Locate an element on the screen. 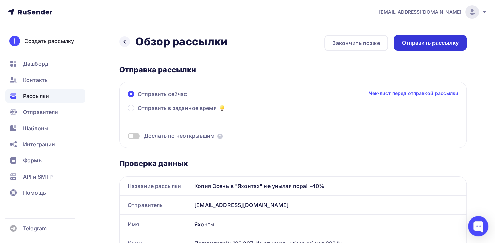  div: Создать рассылку is located at coordinates (49, 41).